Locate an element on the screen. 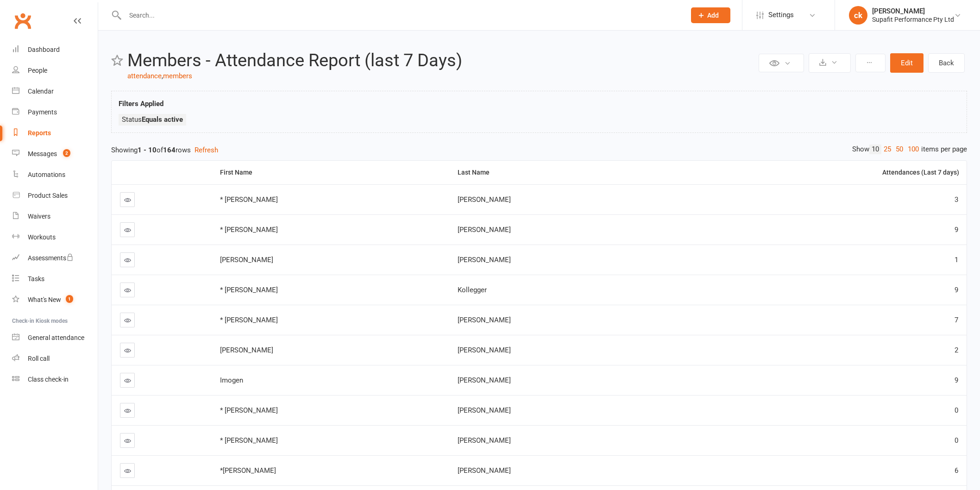  div: Attendances (Last 7 days) is located at coordinates (819, 172).